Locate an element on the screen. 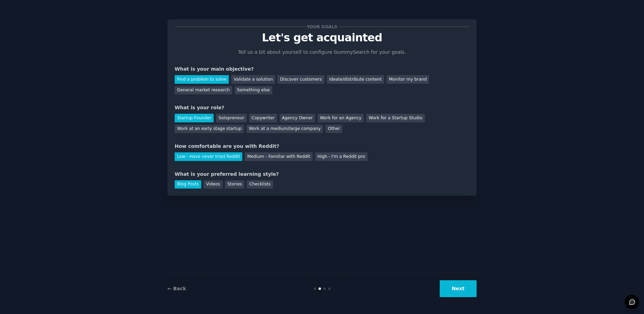 This screenshot has width=644, height=314. div: Find a problem to solve is located at coordinates (202, 79).